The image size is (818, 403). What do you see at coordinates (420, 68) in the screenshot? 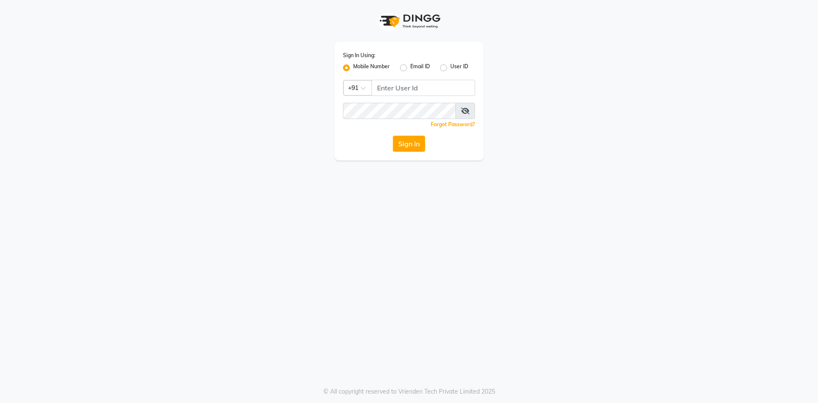
I see `label: Email ID` at bounding box center [420, 68].